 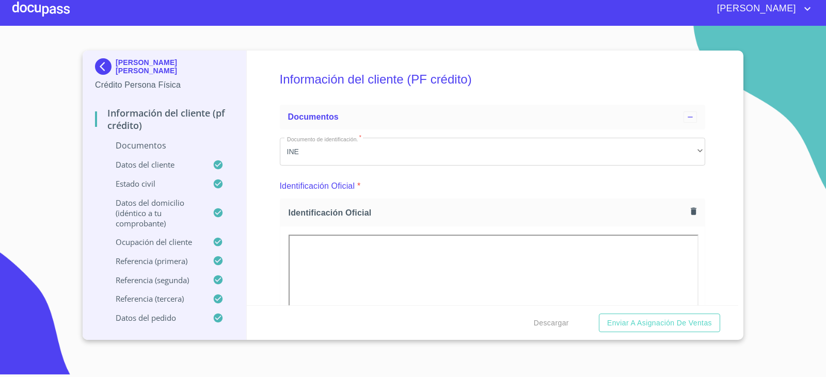 What do you see at coordinates (164, 119) in the screenshot?
I see `p: Información del cliente (PF crédito)` at bounding box center [164, 119].